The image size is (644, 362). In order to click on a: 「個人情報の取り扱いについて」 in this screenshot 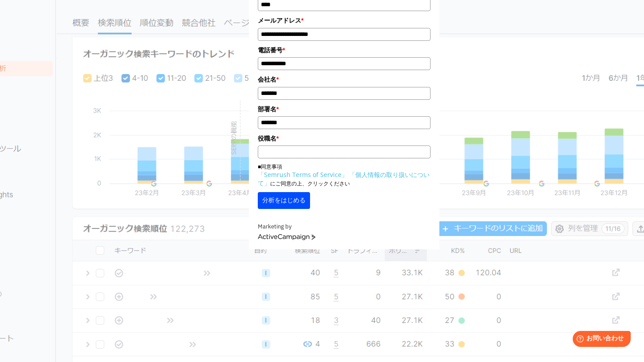, I will do `click(344, 178)`.